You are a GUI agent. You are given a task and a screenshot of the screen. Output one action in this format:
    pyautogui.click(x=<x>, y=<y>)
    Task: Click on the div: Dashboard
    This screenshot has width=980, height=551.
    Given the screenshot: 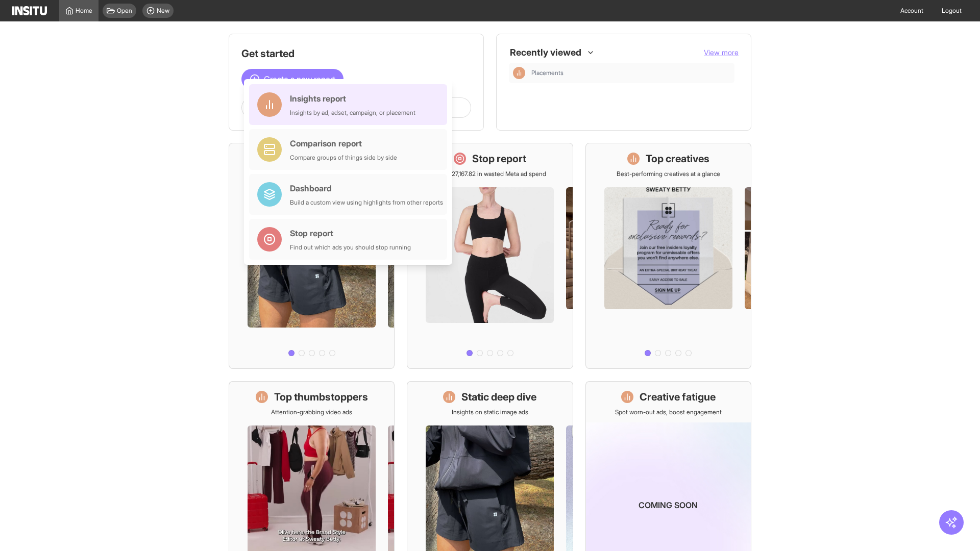 What is the action you would take?
    pyautogui.click(x=366, y=188)
    